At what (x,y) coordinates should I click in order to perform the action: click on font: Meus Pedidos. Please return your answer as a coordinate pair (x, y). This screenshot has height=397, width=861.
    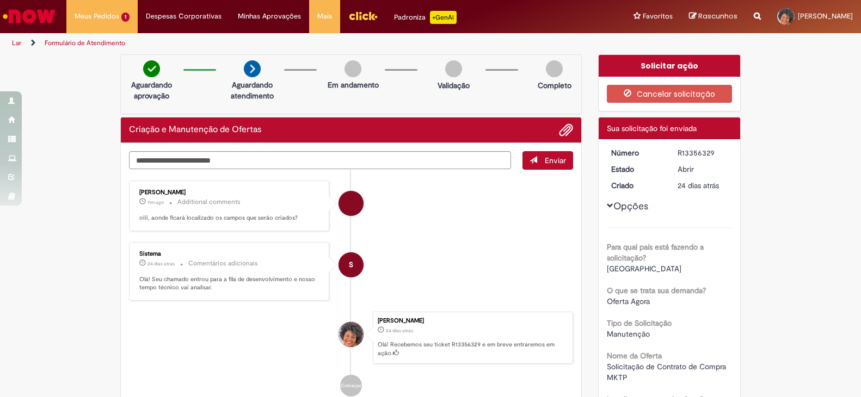
    Looking at the image, I should click on (97, 16).